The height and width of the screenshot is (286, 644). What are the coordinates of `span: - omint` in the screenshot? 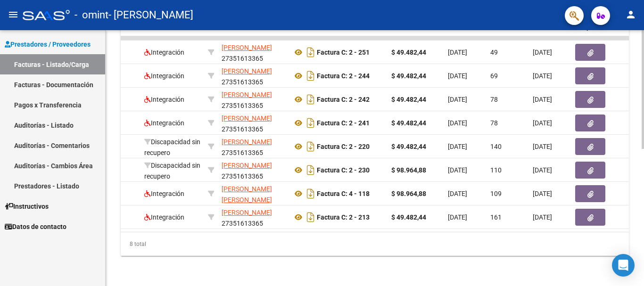 It's located at (92, 15).